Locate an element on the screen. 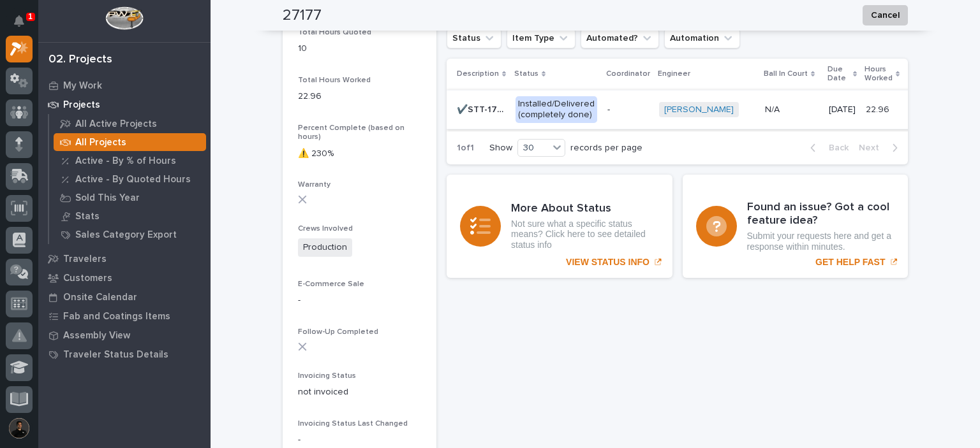 This screenshot has width=980, height=448. p: Projects is located at coordinates (82, 105).